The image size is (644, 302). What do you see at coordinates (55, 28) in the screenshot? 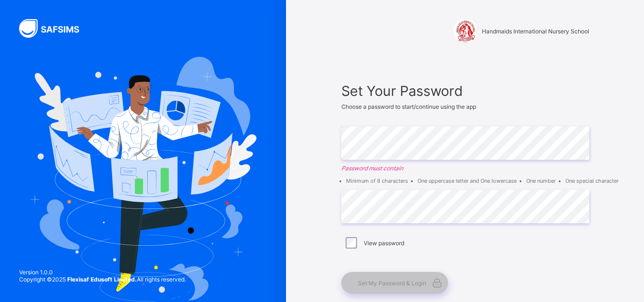
I see `img: SAFSIMS Logo` at bounding box center [55, 28].